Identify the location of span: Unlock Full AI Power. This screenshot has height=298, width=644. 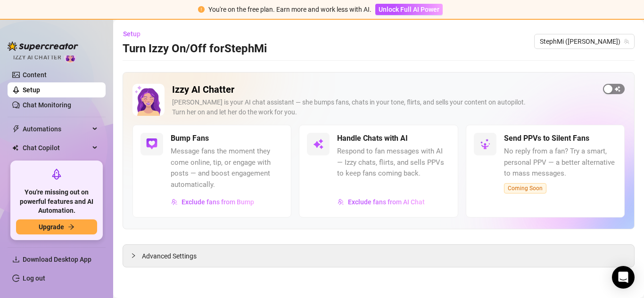
(409, 10).